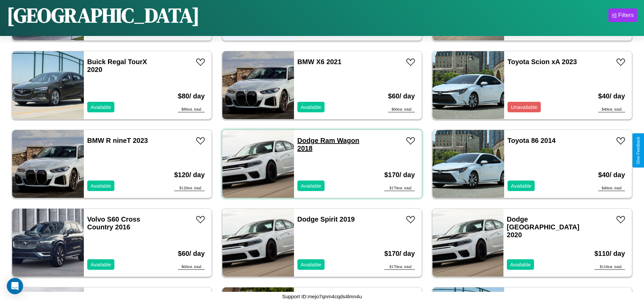  Describe the element at coordinates (189, 175) in the screenshot. I see `h3: $ 120 / day` at that location.